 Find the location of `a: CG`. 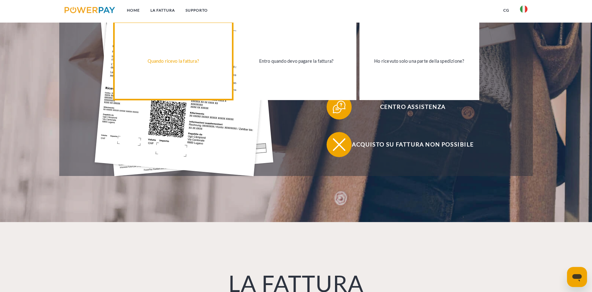

a: CG is located at coordinates (506, 10).